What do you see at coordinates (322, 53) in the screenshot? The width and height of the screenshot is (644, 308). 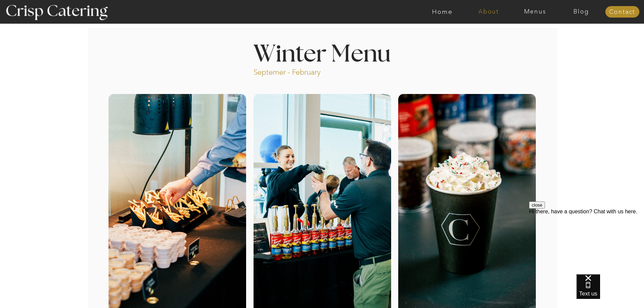 I see `h1: Winter Menu` at bounding box center [322, 53].